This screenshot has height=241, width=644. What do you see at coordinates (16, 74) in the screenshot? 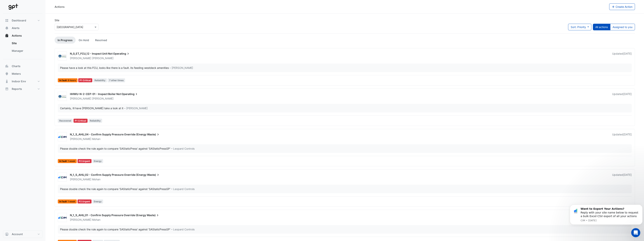
I see `span: Meters` at bounding box center [16, 74].